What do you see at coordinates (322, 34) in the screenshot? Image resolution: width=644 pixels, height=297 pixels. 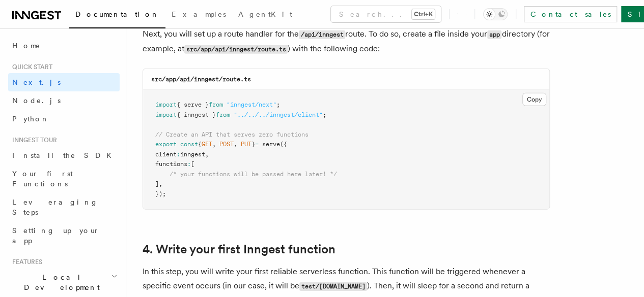 I see `code: /api/inngest` at bounding box center [322, 34].